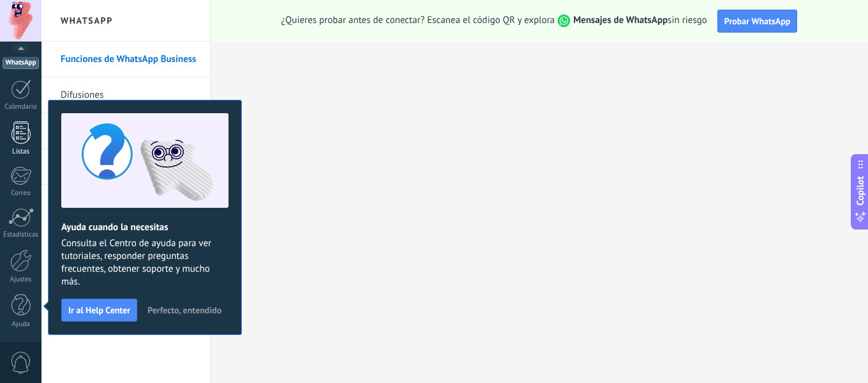  I want to click on div: Calendario, so click(21, 107).